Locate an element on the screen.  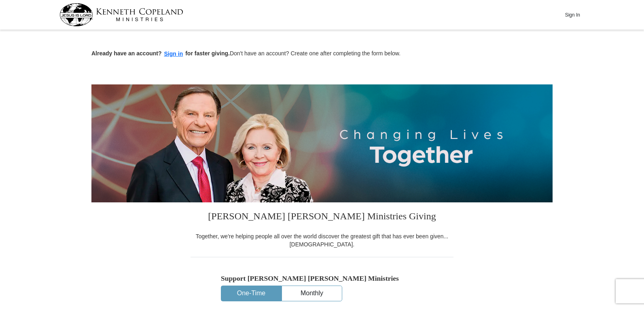
p: Don't have an account? Create one after completing the form below. is located at coordinates (322, 54).